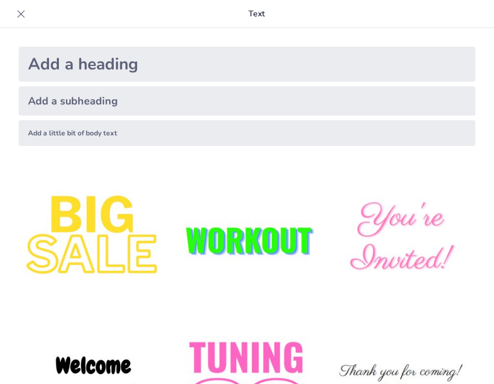 The height and width of the screenshot is (384, 494). Describe the element at coordinates (247, 64) in the screenshot. I see `div: Add a heading` at that location.